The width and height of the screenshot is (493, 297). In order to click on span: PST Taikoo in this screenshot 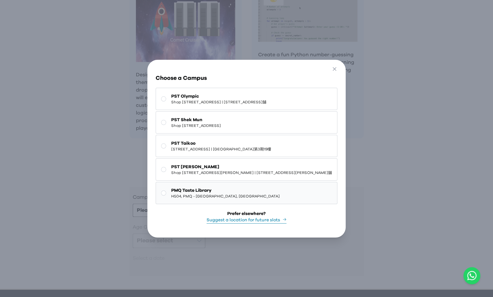, I will do `click(221, 144)`.